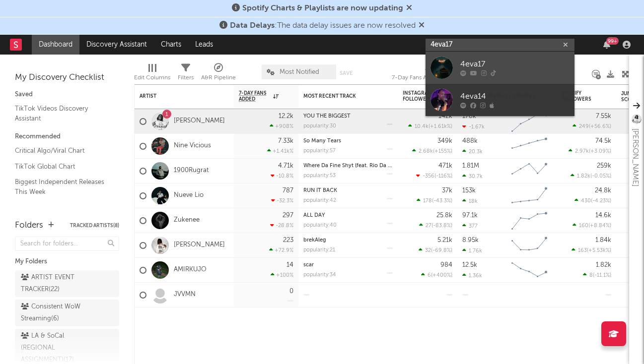 This screenshot has height=364, width=644. What do you see at coordinates (601, 201) in the screenshot?
I see `span: -4.23 %` at bounding box center [601, 201].